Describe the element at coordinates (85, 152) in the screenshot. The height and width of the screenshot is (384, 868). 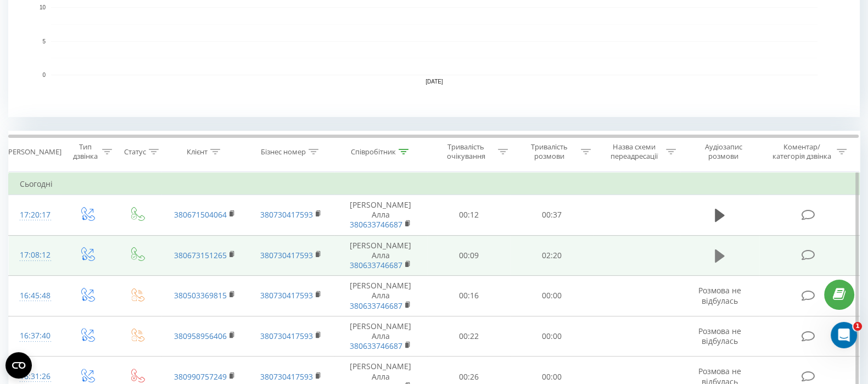
I see `div: Тип дзвінка` at that location.